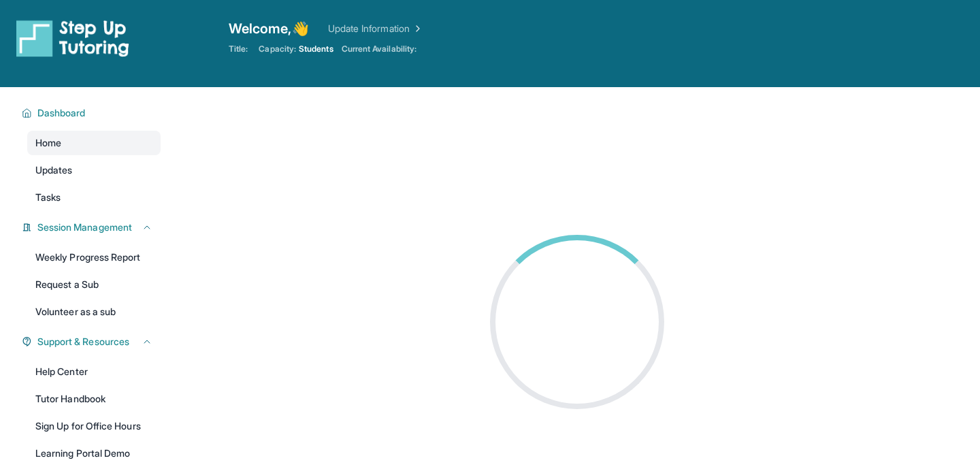 The width and height of the screenshot is (980, 469). What do you see at coordinates (85, 228) in the screenshot?
I see `span: Session Management` at bounding box center [85, 228].